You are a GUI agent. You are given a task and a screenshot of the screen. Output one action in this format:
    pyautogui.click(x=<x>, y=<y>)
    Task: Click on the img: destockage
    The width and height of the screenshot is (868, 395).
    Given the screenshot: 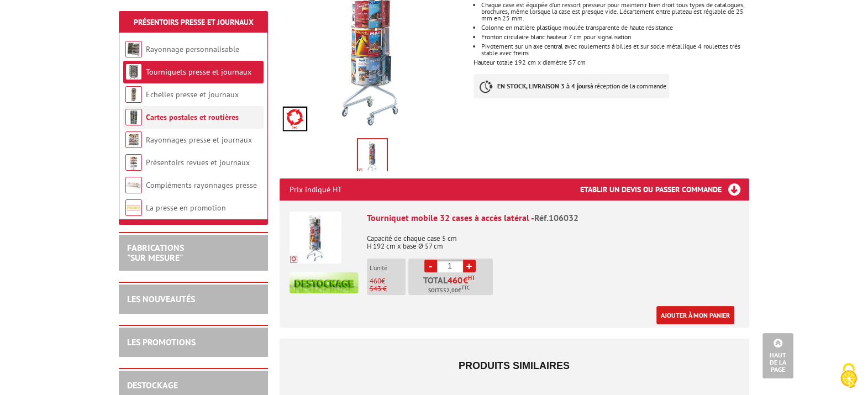 What is the action you would take?
    pyautogui.click(x=323, y=282)
    